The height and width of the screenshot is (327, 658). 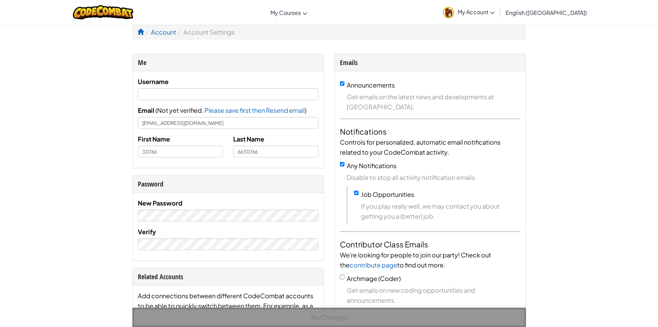 What do you see at coordinates (441, 211) in the screenshot?
I see `span: If you play really well, we may contact you about getting you a (better) job.` at bounding box center [441, 211].